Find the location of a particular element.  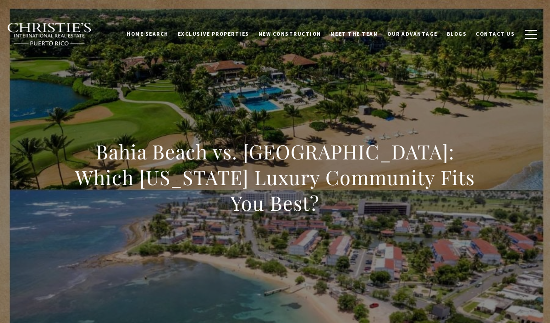

a: Meet the Team is located at coordinates (354, 34).